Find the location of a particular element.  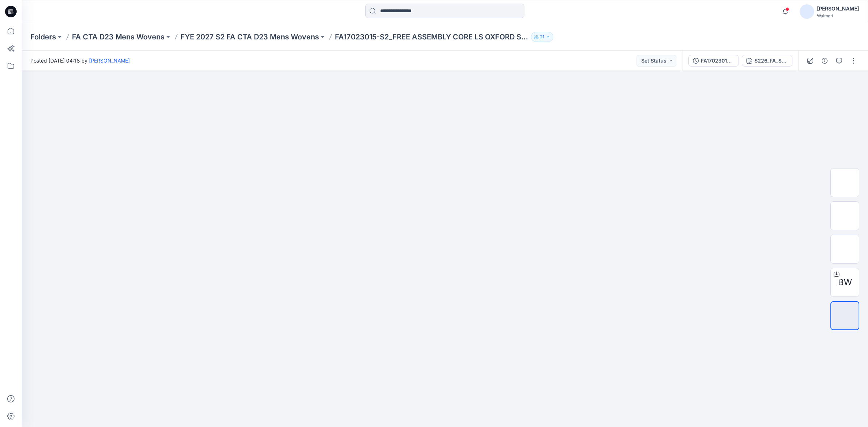

p: FYE 2027 S2 FA CTA D23 Mens Wovens is located at coordinates (249, 37).